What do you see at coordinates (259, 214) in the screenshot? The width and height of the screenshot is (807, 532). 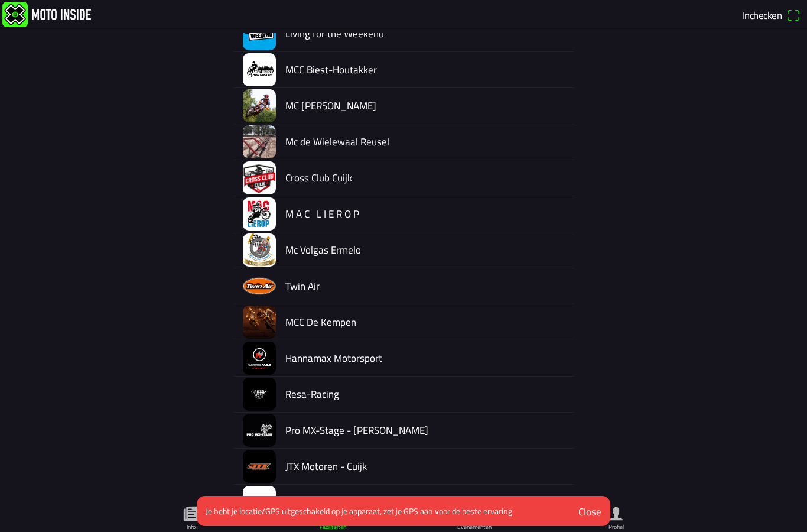 I see `img: sCleOuLcZu0uXzcCJj7MbjlmDPuiK8LwTvsfTPE1.png` at bounding box center [259, 214].